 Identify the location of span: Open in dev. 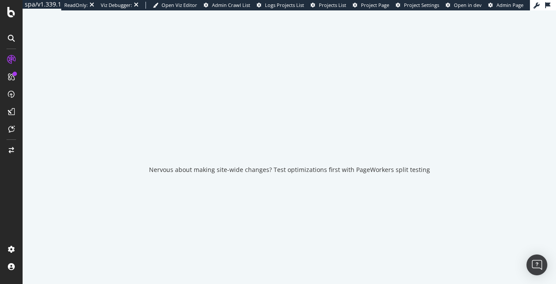
(468, 5).